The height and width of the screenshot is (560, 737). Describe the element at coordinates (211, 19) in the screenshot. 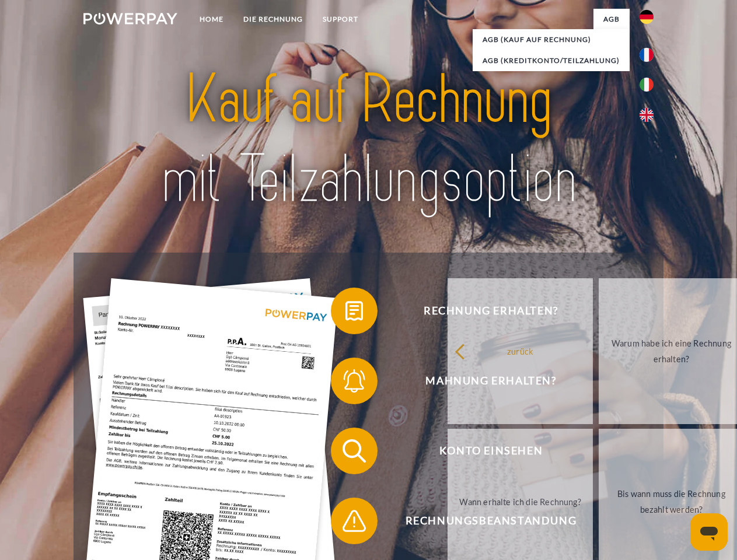

I see `a: Home` at that location.